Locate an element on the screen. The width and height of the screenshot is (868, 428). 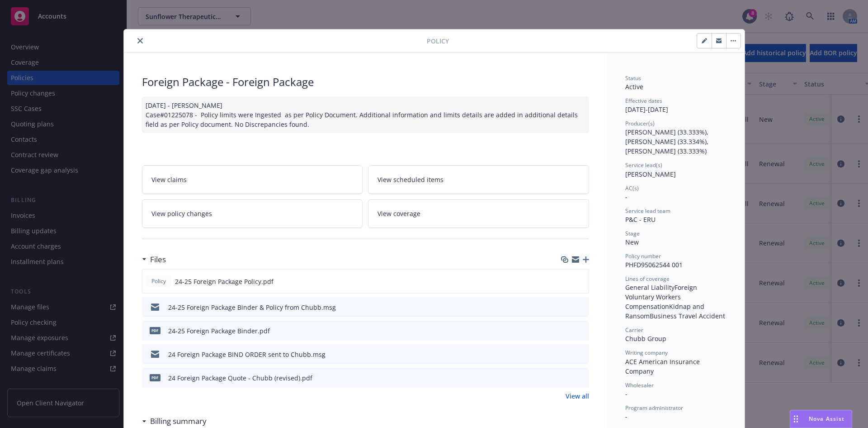
span: Producer(s) is located at coordinates (640, 123).